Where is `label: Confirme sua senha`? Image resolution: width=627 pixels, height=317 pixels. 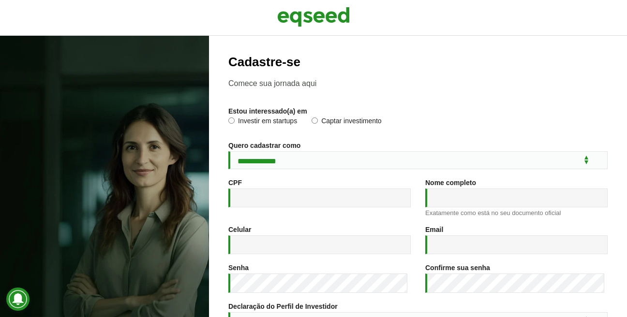
label: Confirme sua senha is located at coordinates (458, 268).